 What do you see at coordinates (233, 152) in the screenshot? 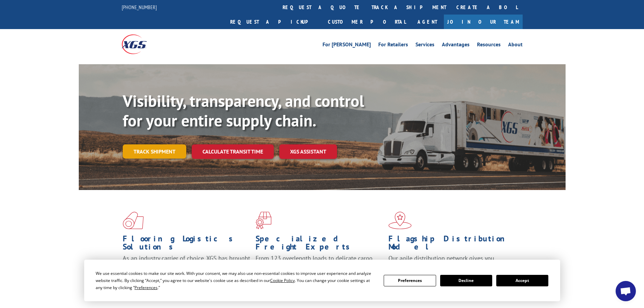
I see `a: Calculate transit time` at bounding box center [233, 152].